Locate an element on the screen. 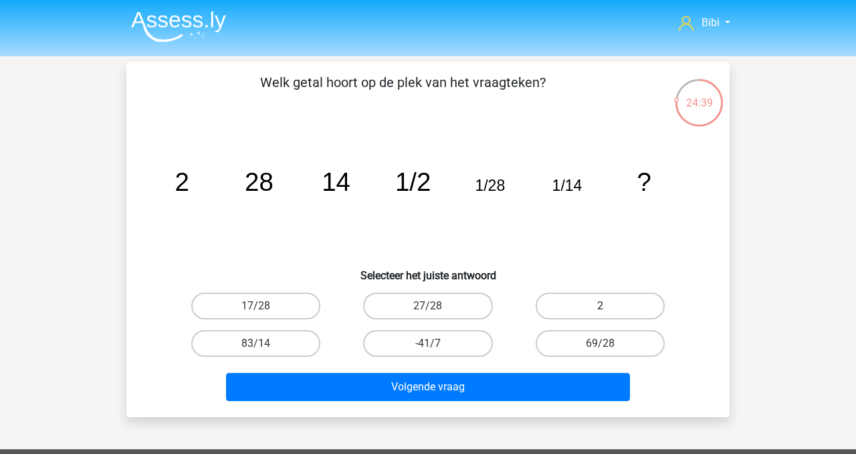  tspan: 2 is located at coordinates (182, 181).